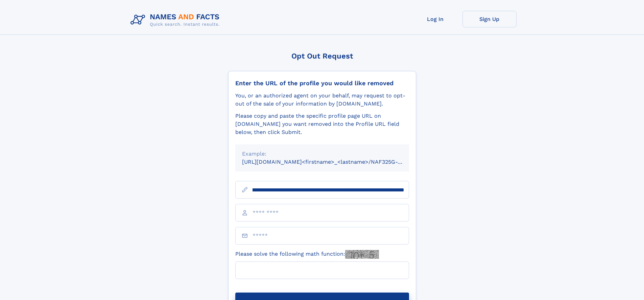 Image resolution: width=644 pixels, height=300 pixels. I want to click on div: You, or an authorized agent on your behalf, may request to opt-out of the sale of your informatio..., so click(322, 100).